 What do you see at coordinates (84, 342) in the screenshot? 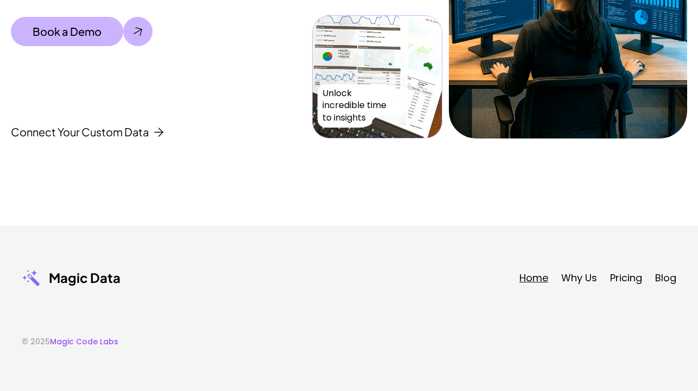
I see `a: Magic Code Labs` at bounding box center [84, 342].